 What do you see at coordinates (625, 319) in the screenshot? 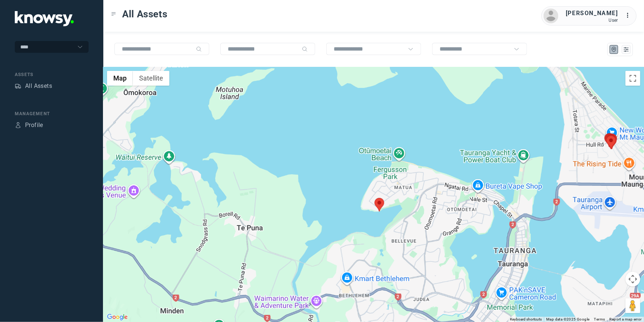
I see `a: Report a map error` at bounding box center [625, 319].